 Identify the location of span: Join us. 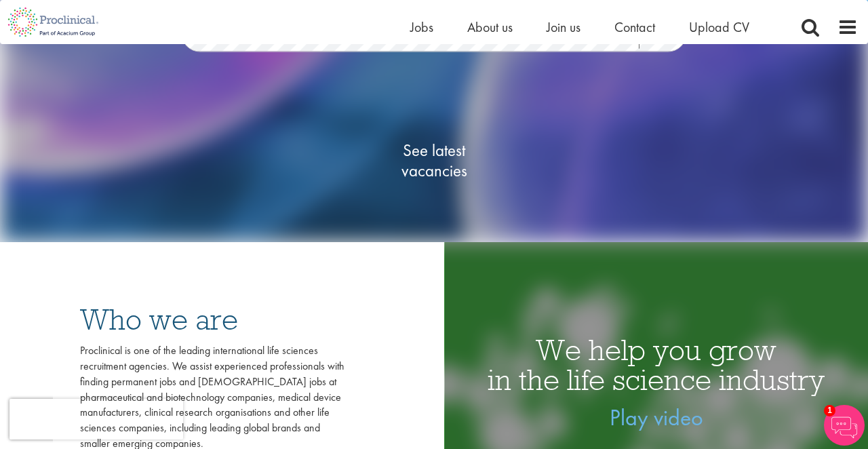
(563, 27).